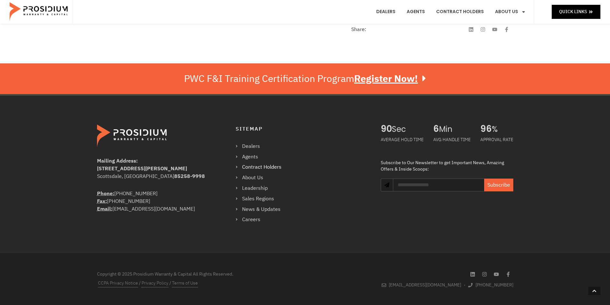 The width and height of the screenshot is (610, 305). Describe the element at coordinates (452, 140) in the screenshot. I see `div: AVG HANDLE TIME` at that location.